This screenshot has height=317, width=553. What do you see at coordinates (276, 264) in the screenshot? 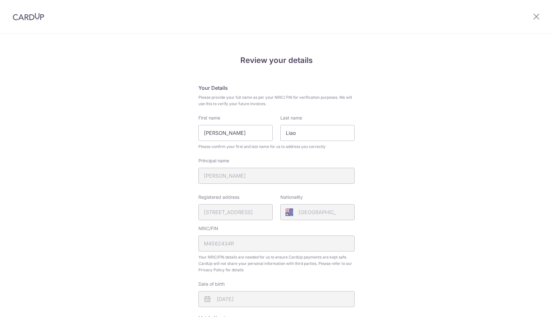
I see `span: Your NRIC/FIN details are needed for us to ensure CardUp payments are kept safe. CardUp will not ...` at bounding box center [276, 264].